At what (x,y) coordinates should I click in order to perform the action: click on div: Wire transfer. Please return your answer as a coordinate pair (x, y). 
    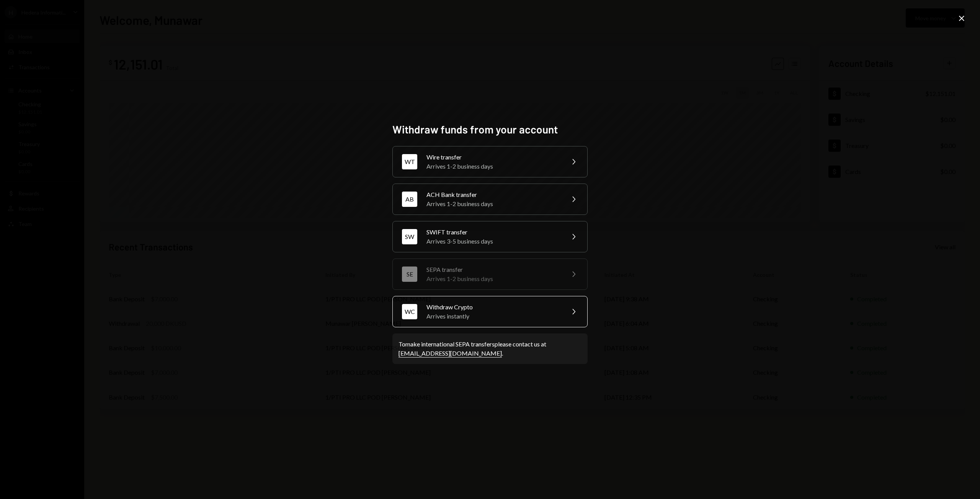
    Looking at the image, I should click on (493, 157).